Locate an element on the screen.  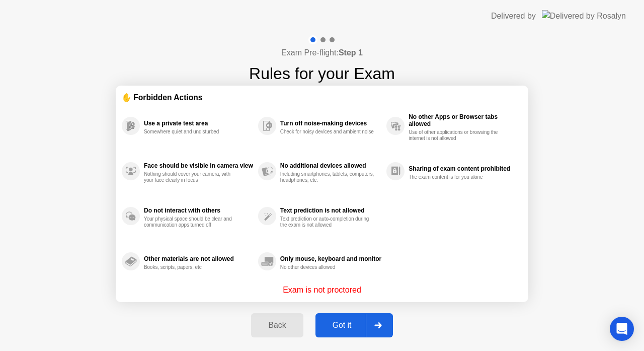
div: Use a private test area is located at coordinates (198, 123).